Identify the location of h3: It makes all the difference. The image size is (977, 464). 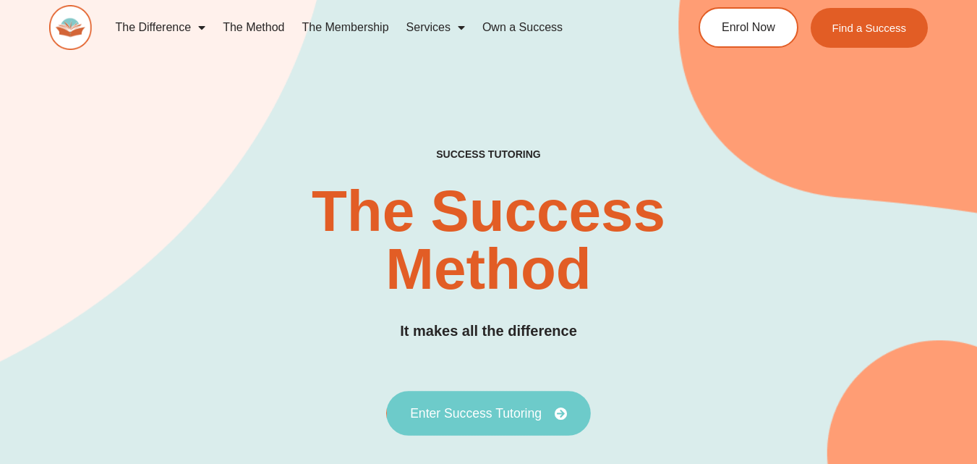
(488, 331).